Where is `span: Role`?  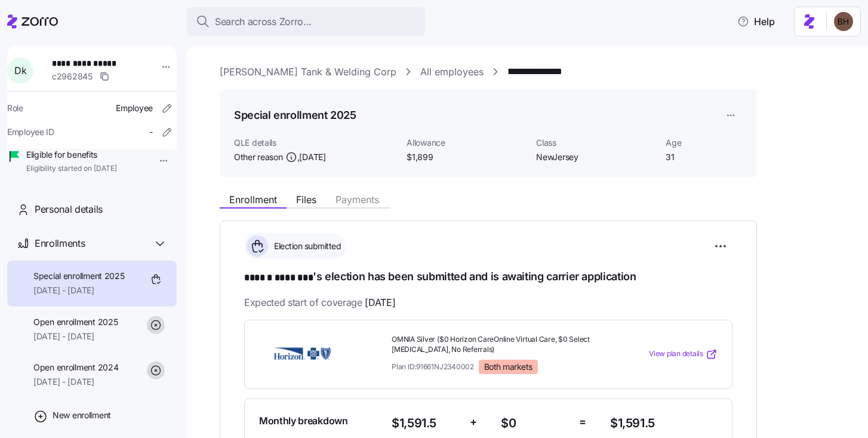 span: Role is located at coordinates (15, 108).